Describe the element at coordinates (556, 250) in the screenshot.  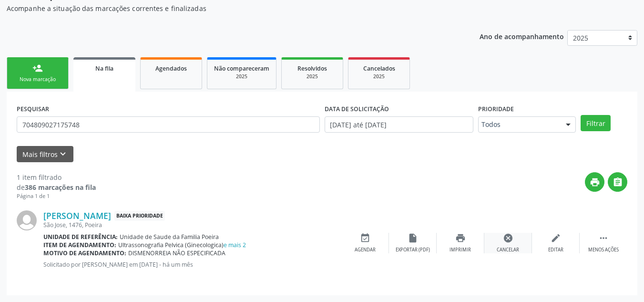
I see `div: Editar` at that location.